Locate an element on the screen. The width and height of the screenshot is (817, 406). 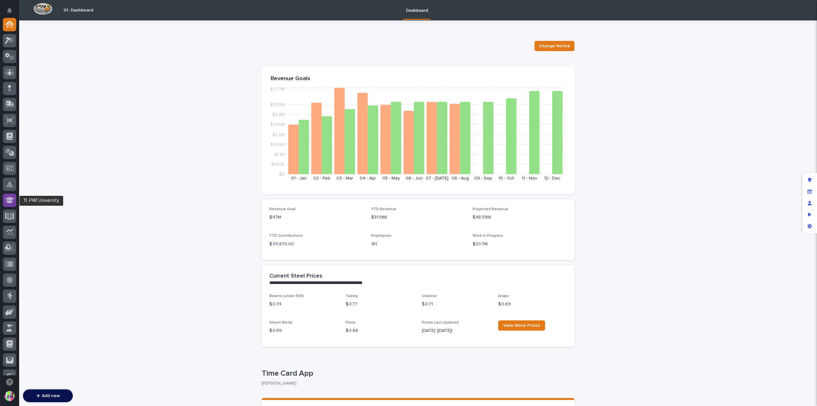
div: Manage fields and data is located at coordinates (809, 191).